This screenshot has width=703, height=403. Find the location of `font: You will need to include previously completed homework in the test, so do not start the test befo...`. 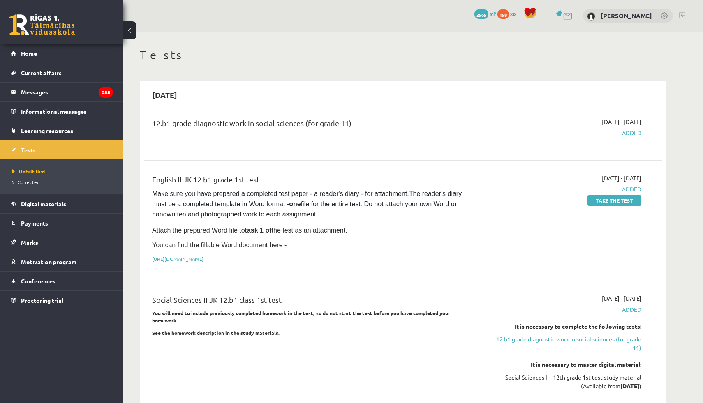

font: You will need to include previously completed homework in the test, so do not start the test befo... is located at coordinates (301, 317).